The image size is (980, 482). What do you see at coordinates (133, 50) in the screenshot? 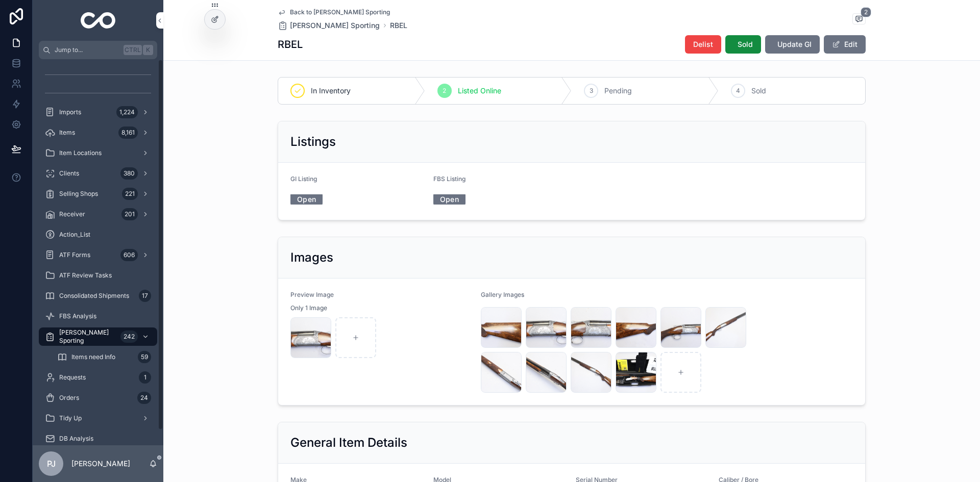
I see `span: Ctrl` at bounding box center [133, 50].